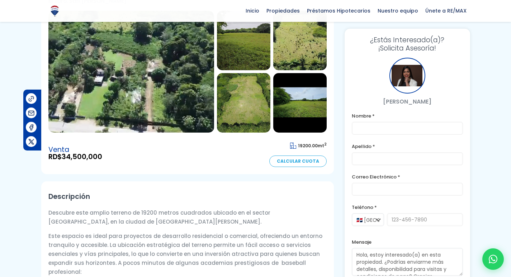 This screenshot has width=511, height=277. What do you see at coordinates (338, 11) in the screenshot?
I see `span: Préstamos Hipotecarios` at bounding box center [338, 11].